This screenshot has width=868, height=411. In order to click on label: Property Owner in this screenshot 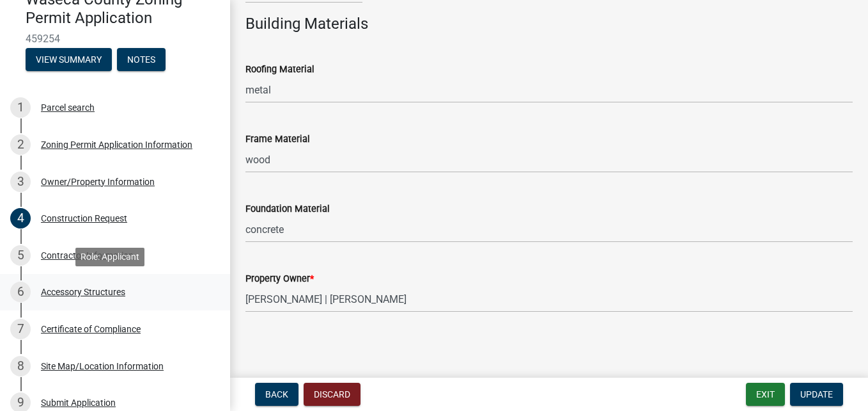, I will do `click(280, 279)`.